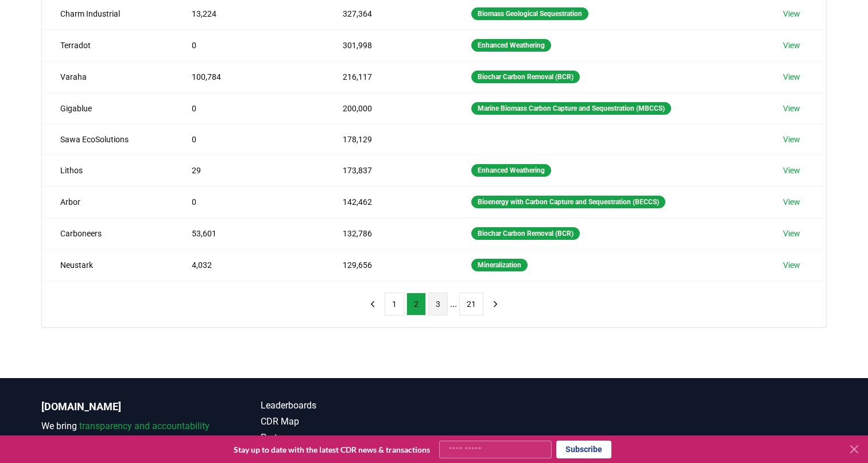  Describe the element at coordinates (389, 139) in the screenshot. I see `td: 178,129` at that location.